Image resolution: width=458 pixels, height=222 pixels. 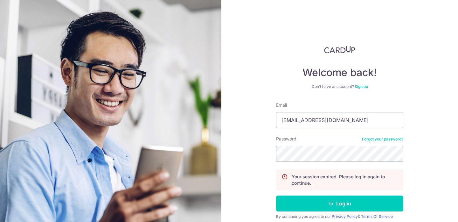 What do you see at coordinates (286, 139) in the screenshot?
I see `label: Password` at bounding box center [286, 139].